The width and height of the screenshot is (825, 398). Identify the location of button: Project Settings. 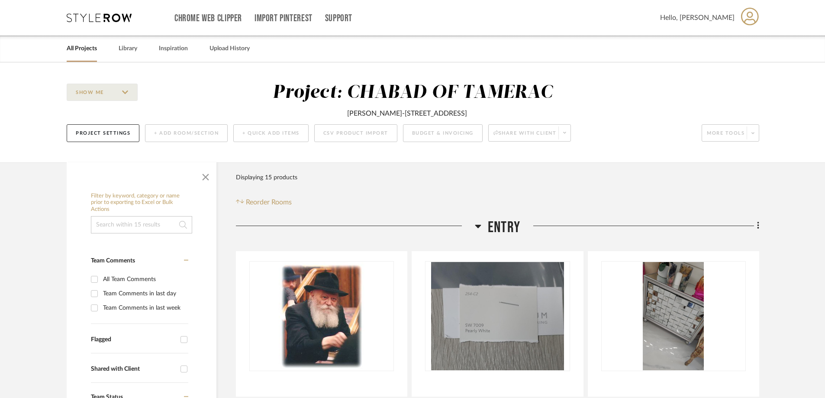
(103, 133).